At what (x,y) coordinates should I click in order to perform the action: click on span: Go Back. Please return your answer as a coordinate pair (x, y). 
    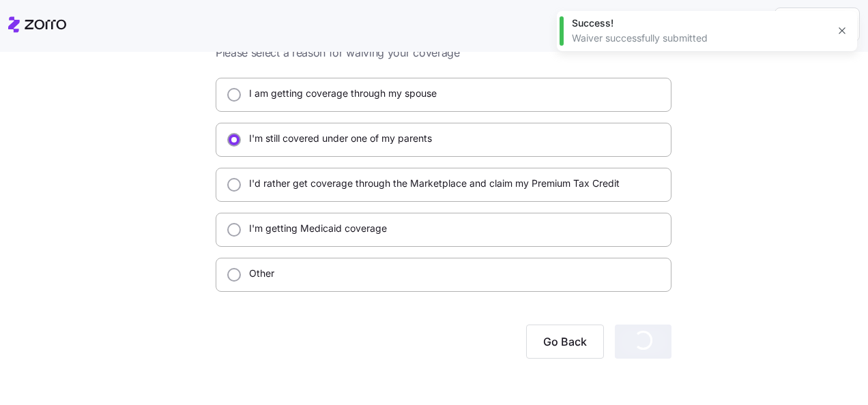
    Looking at the image, I should click on (565, 342).